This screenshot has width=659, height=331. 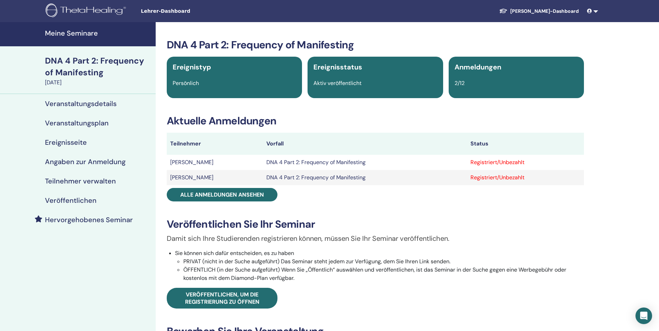 What do you see at coordinates (365, 144) in the screenshot?
I see `th: Vorfall` at bounding box center [365, 144].